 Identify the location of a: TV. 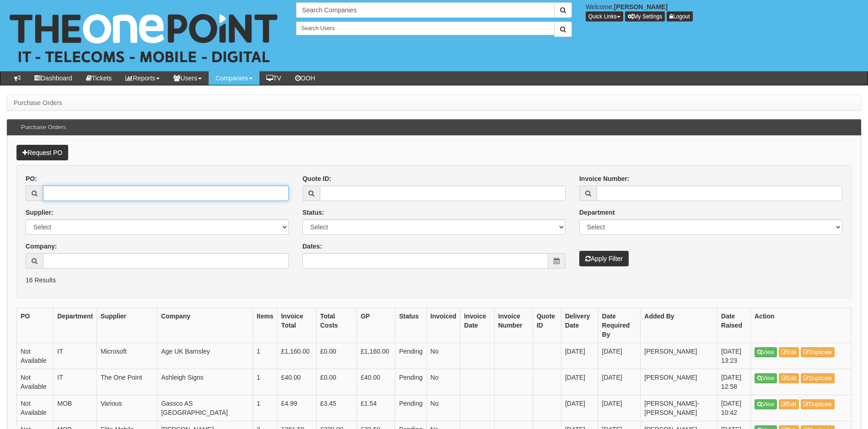
(273, 78).